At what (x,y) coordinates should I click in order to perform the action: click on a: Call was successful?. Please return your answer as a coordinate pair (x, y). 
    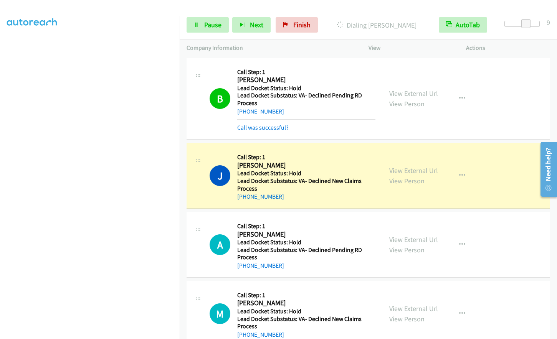
    Looking at the image, I should click on (263, 127).